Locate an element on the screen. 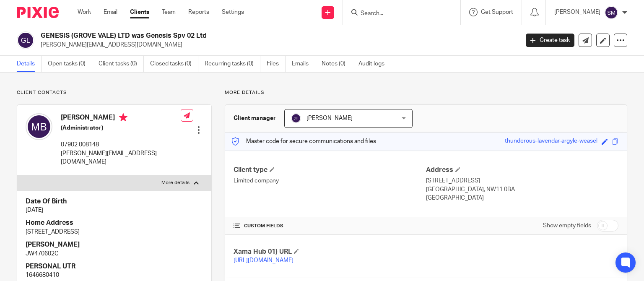  p: Master code for secure communications and files is located at coordinates (303, 141).